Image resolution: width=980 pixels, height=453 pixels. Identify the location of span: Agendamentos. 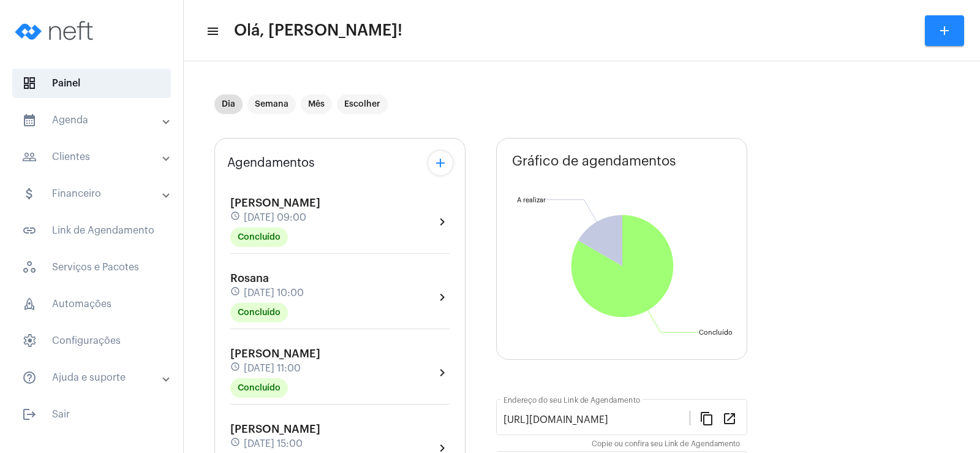
(271, 163).